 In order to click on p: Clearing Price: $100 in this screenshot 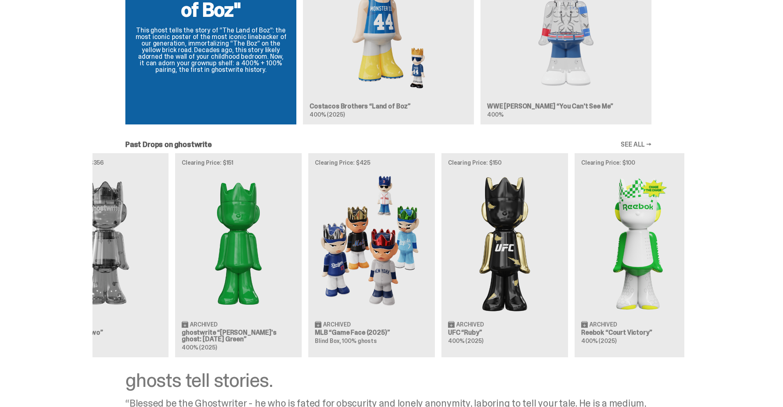, I will do `click(638, 163)`.